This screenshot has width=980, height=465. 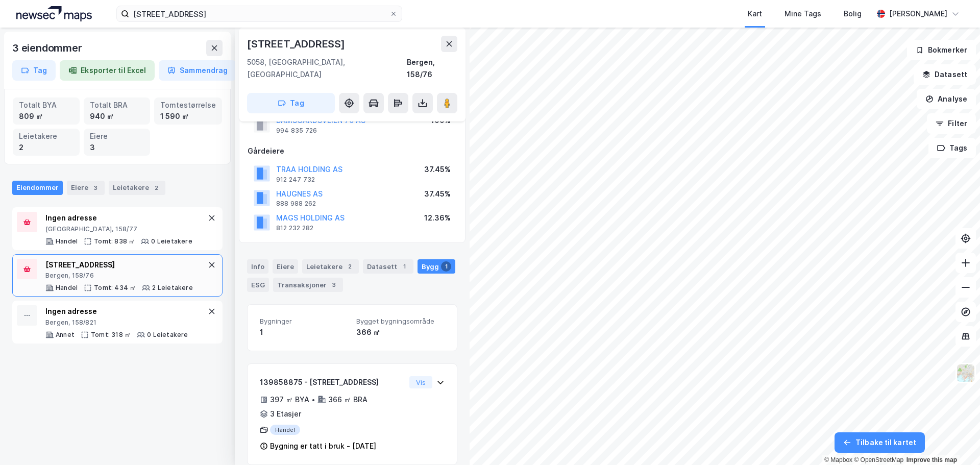 I want to click on div: Bygg, so click(x=436, y=267).